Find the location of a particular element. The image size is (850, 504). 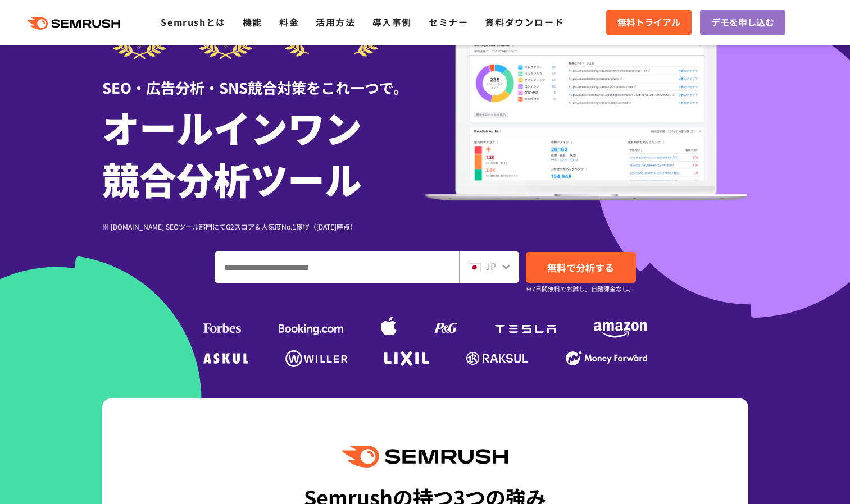

span: デモを申し込む is located at coordinates (743, 22).